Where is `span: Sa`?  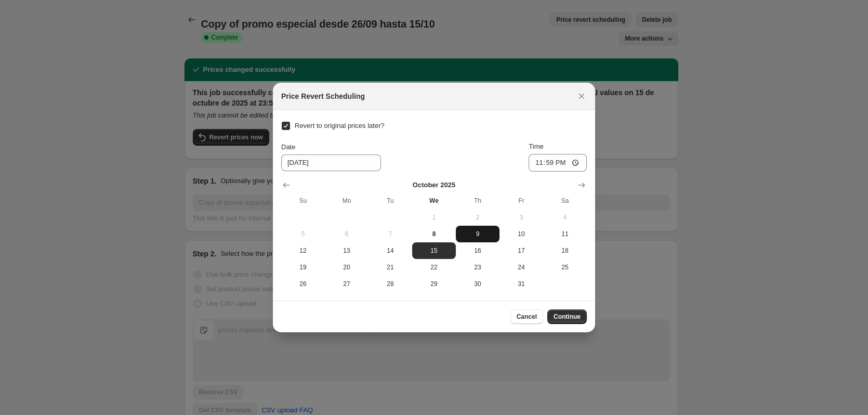 span: Sa is located at coordinates (565, 201).